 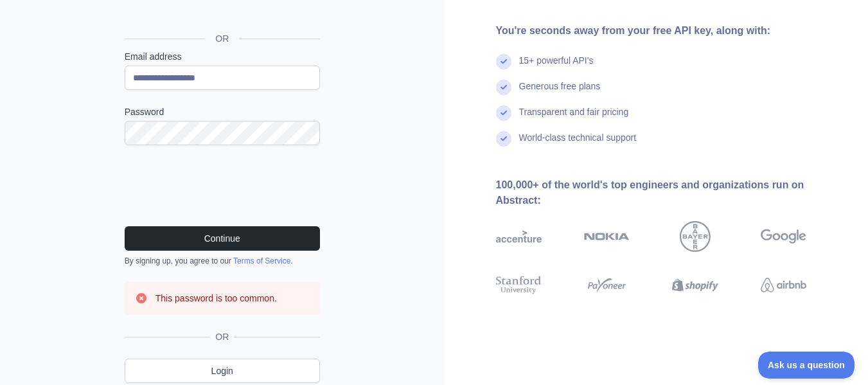 What do you see at coordinates (560, 92) in the screenshot?
I see `div: Generous free plans` at bounding box center [560, 92].